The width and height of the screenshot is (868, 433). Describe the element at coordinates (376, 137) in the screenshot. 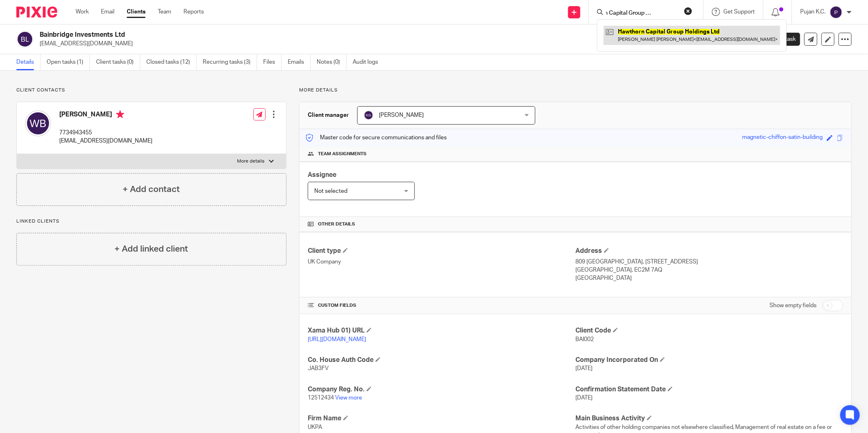

I see `p: Master code for secure communications and files` at that location.